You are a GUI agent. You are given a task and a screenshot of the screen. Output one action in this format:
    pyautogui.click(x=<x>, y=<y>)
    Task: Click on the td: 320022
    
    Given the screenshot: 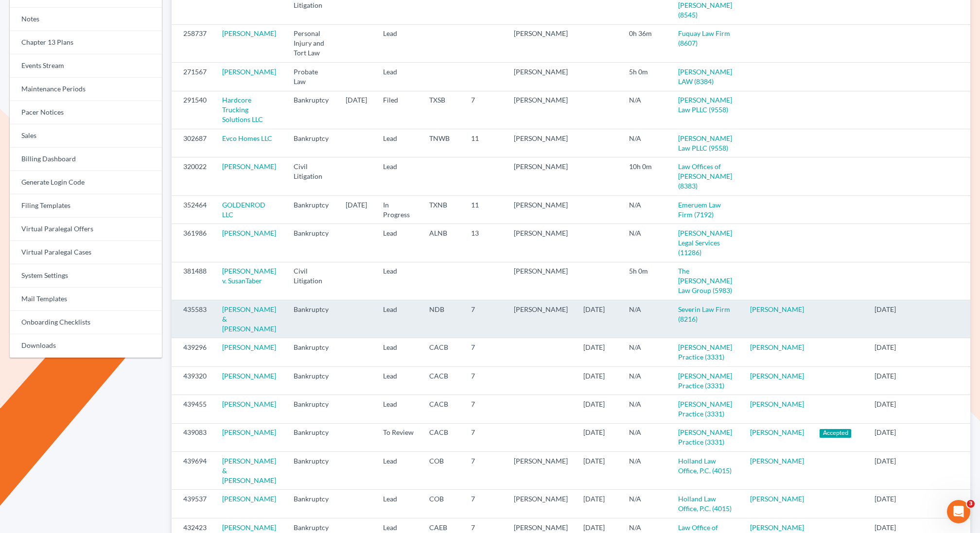 What is the action you would take?
    pyautogui.click(x=193, y=176)
    